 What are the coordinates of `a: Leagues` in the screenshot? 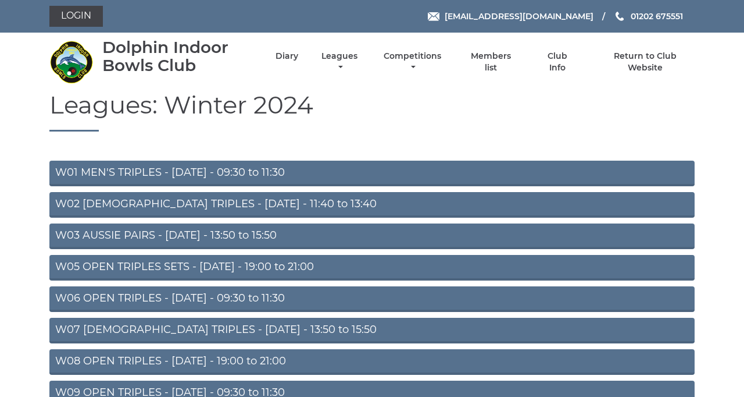 It's located at (340, 62).